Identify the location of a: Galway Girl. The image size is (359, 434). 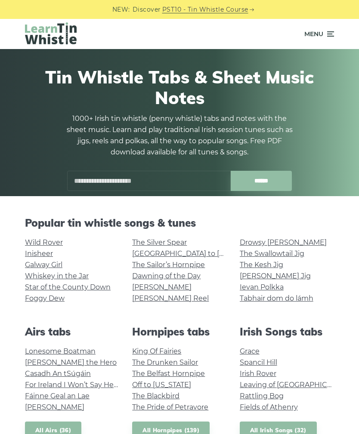
(43, 265).